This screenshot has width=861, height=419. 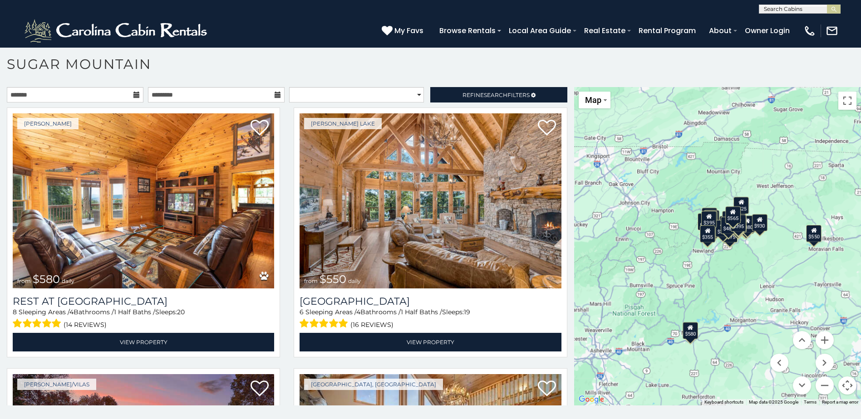 What do you see at coordinates (181, 312) in the screenshot?
I see `span: 20` at bounding box center [181, 312].